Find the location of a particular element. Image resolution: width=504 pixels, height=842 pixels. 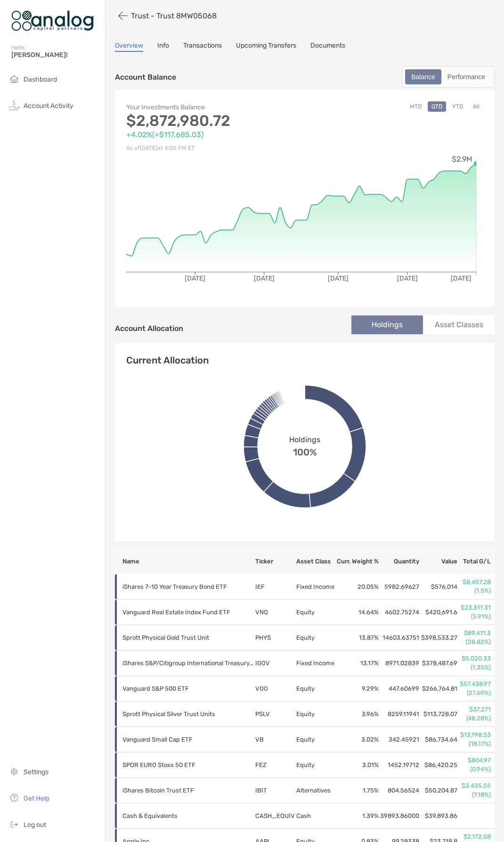

p: (7.18%) is located at coordinates (475, 795).